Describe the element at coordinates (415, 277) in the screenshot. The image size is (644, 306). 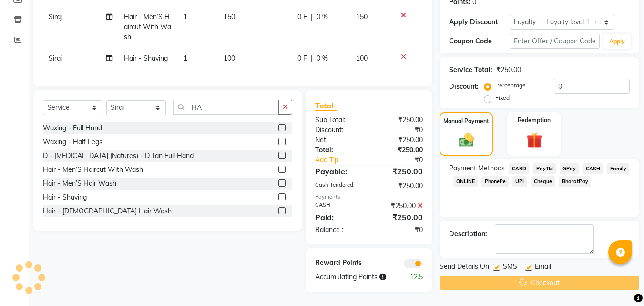
I see `div: 12.5` at that location.